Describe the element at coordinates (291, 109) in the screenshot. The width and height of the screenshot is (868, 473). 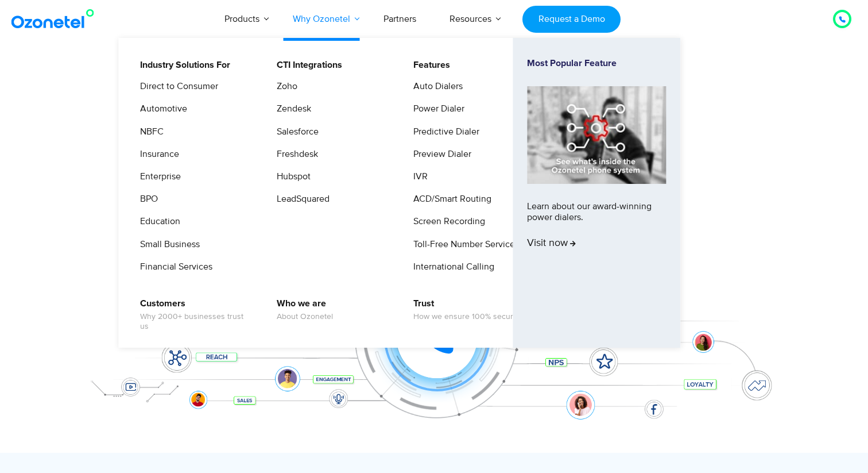
I see `a: Zendesk` at that location.